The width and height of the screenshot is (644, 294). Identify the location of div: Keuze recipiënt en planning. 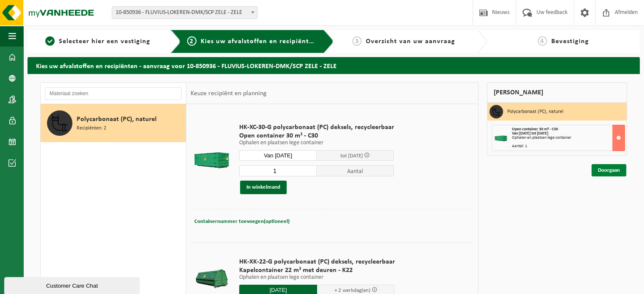
(229, 93).